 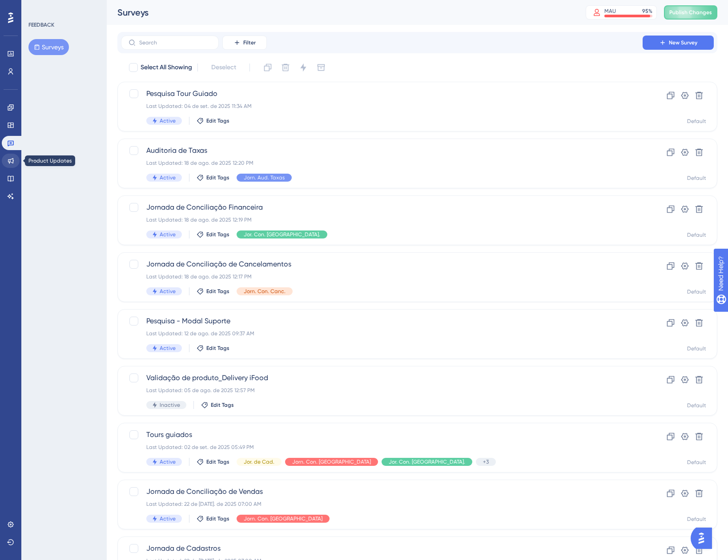 I want to click on div: Last Updated: 18 de ago. de 2025 12:19 PM, so click(x=382, y=219).